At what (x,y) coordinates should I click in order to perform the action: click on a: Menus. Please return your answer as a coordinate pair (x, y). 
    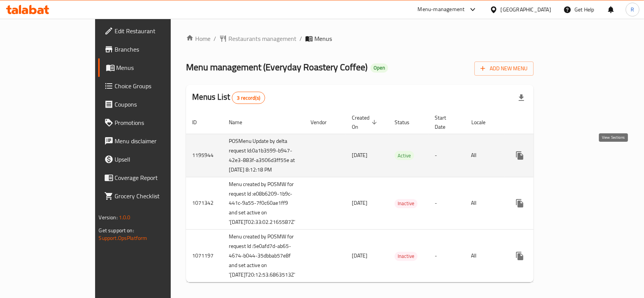
    Looking at the image, I should click on (150, 68).